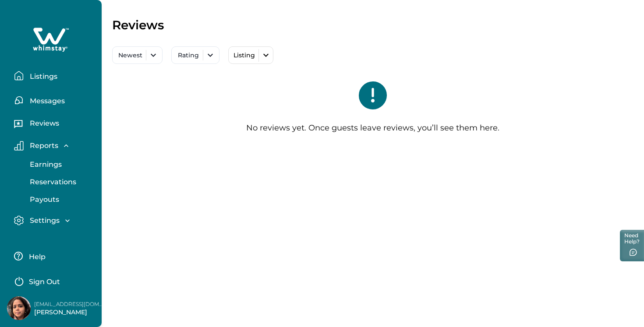 The image size is (644, 327). I want to click on button: Newest, so click(137, 55).